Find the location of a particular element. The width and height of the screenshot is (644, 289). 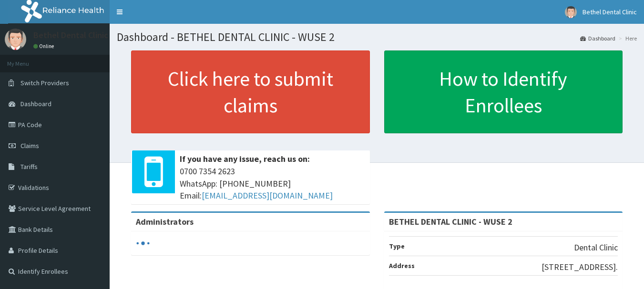

h1: Dashboard - BETHEL DENTAL CLINIC - WUSE 2 is located at coordinates (376, 37).